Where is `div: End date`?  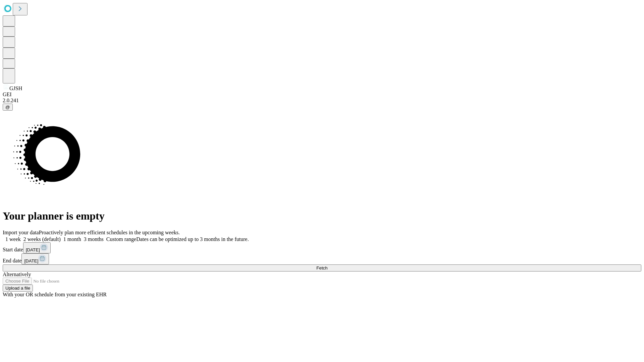
div: End date is located at coordinates (322, 259).